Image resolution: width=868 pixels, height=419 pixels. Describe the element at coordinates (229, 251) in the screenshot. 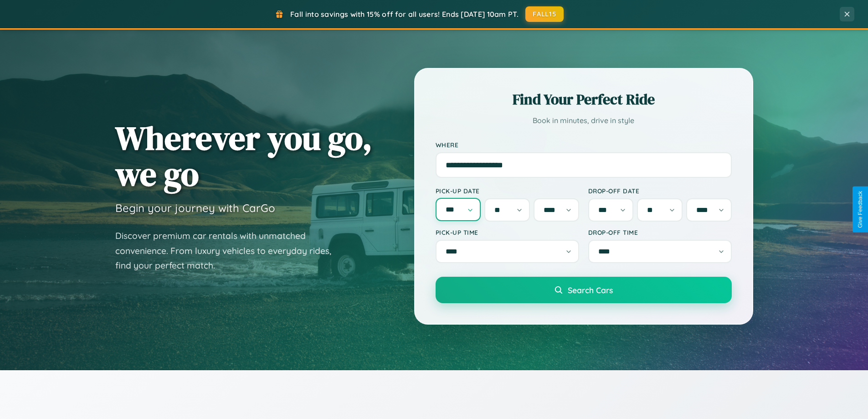

I see `p: Discover premium car rentals with unmatched convenience. From luxury vehicles to everyday rides, ...` at that location.